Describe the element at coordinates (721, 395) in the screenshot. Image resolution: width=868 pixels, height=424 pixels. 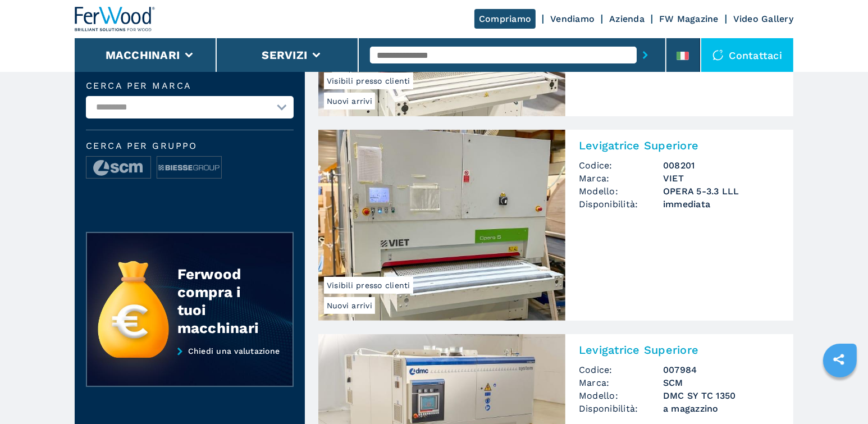
I see `h3: DMC SY TC 1350` at that location.